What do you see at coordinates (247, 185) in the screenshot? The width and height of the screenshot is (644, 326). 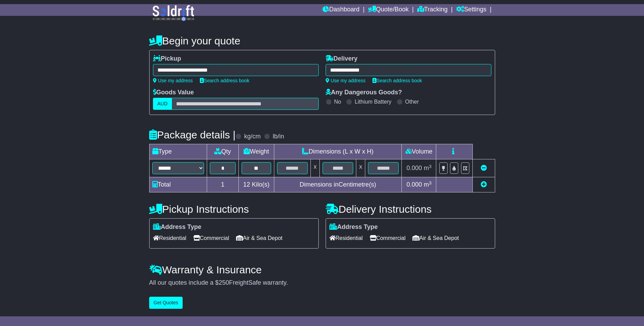 I see `span: 12` at bounding box center [247, 185].